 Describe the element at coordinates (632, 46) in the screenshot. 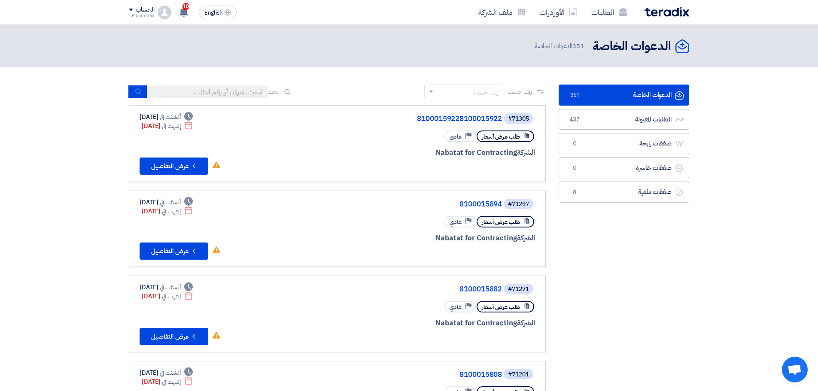

I see `h2: الدعوات الخاصة` at that location.